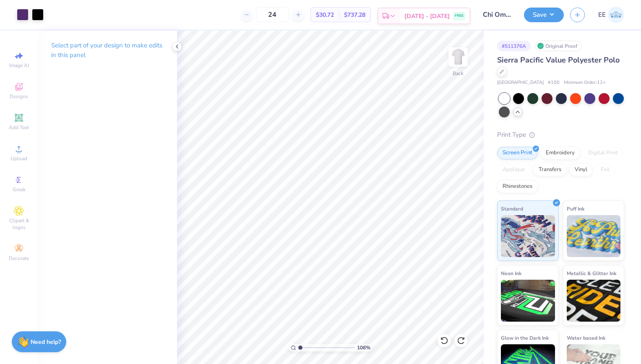  I want to click on span: Standard, so click(512, 208).